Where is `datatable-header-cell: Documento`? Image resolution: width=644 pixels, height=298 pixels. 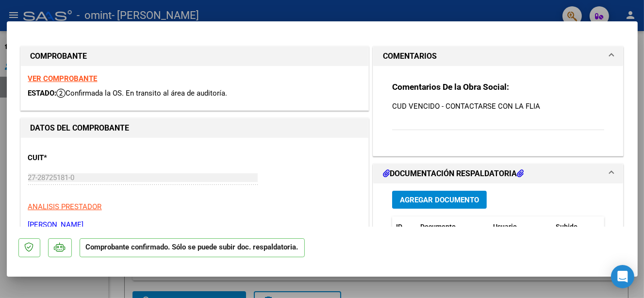
datatable-header-cell: Documento is located at coordinates (453, 226).